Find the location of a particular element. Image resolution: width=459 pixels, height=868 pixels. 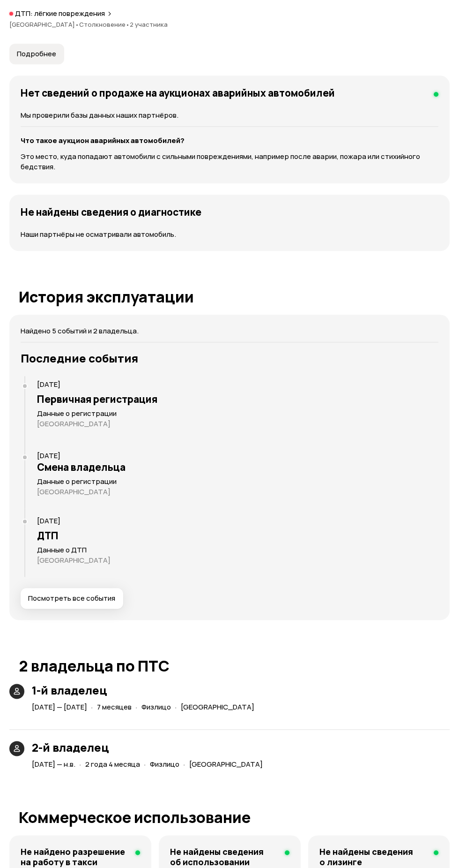

h3: 2-й владелец is located at coordinates (149, 748).